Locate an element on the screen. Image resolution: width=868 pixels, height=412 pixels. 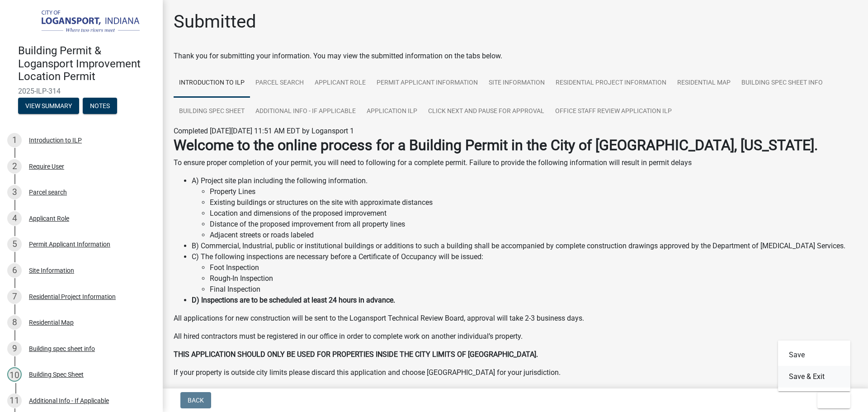
div: Parcel search is located at coordinates (48, 192).